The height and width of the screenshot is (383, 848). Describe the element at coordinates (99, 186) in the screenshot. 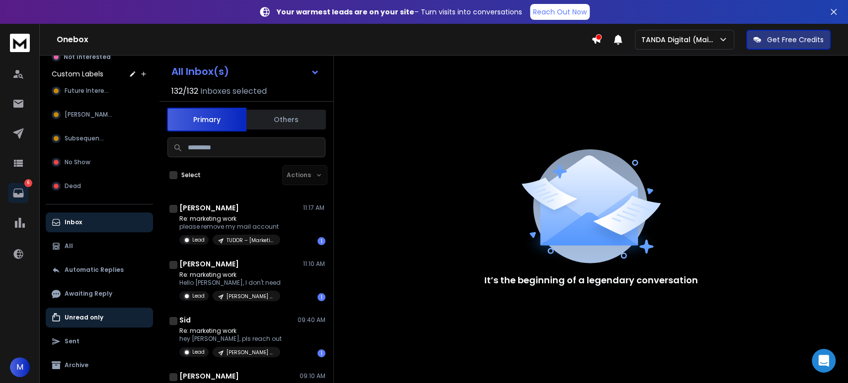

I see `button: Dead` at that location.